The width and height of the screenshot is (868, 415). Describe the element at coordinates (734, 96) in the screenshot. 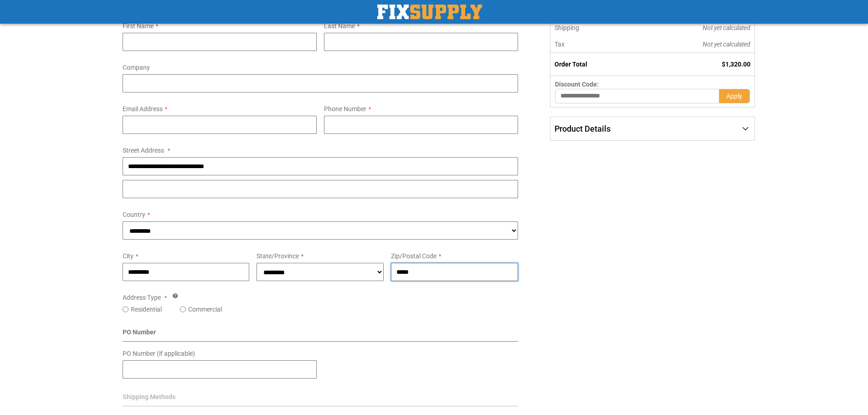

I see `span: Apply` at that location.